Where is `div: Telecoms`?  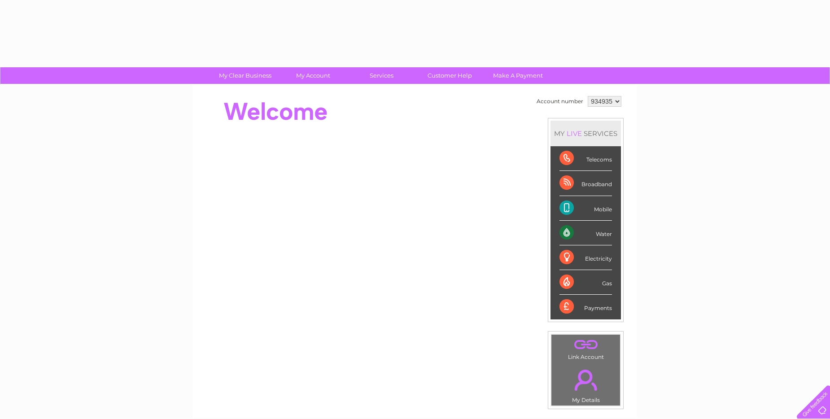
div: Telecoms is located at coordinates (585, 158).